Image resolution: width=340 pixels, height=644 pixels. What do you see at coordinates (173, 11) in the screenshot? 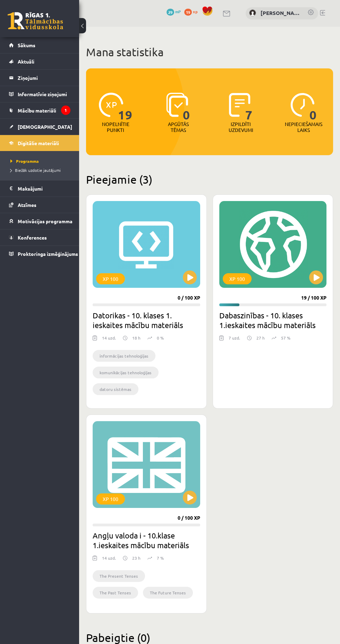
I see `a: 29 mP` at bounding box center [173, 11].